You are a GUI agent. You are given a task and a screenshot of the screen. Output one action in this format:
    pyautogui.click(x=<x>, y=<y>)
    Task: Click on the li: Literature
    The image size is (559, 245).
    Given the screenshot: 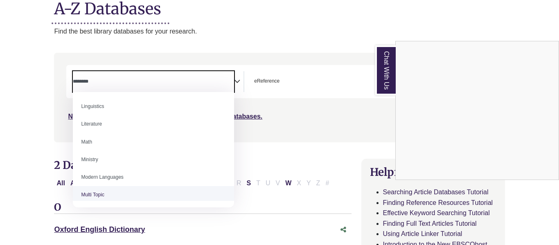 What is the action you would take?
    pyautogui.click(x=153, y=124)
    